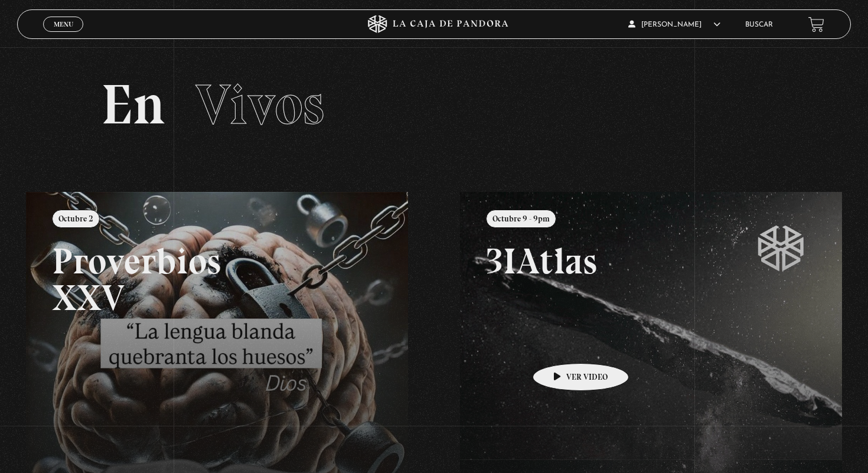 Image resolution: width=868 pixels, height=473 pixels. Describe the element at coordinates (63, 35) in the screenshot. I see `span: Cerrar` at that location.